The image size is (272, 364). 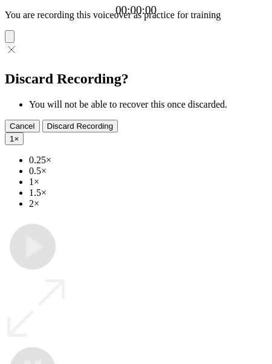 I want to click on li: 2×, so click(x=148, y=204).